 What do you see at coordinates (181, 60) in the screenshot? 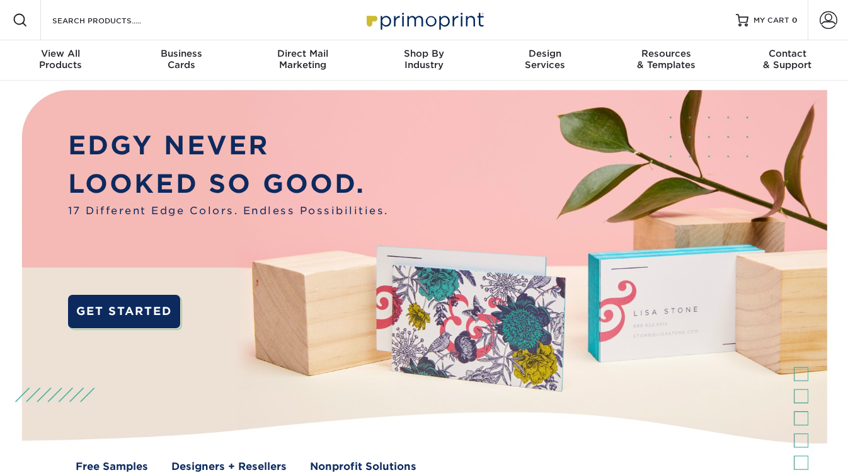
I see `a: BusinessCards` at bounding box center [181, 60].